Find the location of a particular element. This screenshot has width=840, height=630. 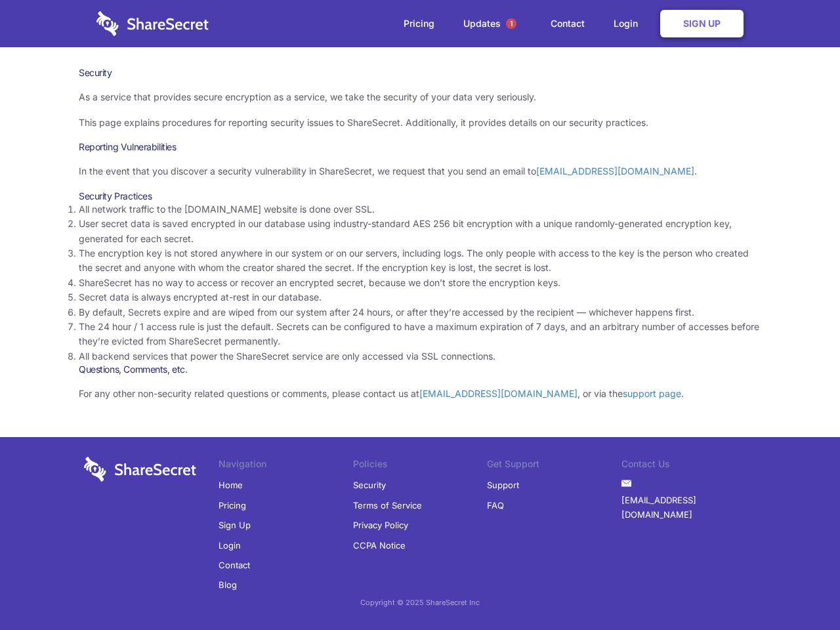

p: In the event that you discover a security vulnerability in ShareSecret, we request that you send ... is located at coordinates (420, 172).